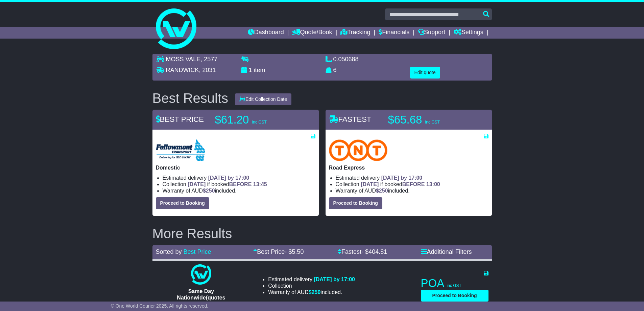  Describe the element at coordinates (425, 73) in the screenshot. I see `button: Edit quote` at that location.